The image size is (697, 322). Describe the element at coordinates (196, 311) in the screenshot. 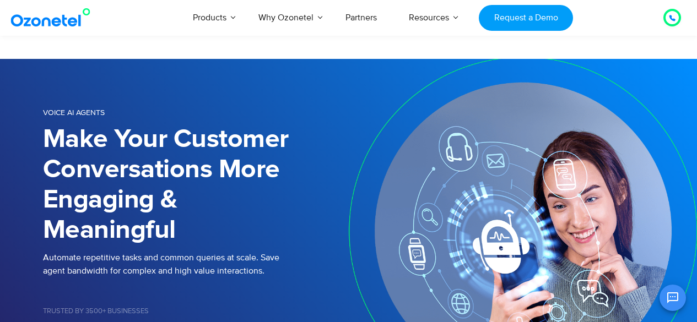

I see `h5: Trusted by 3500+ Businesses` at that location.